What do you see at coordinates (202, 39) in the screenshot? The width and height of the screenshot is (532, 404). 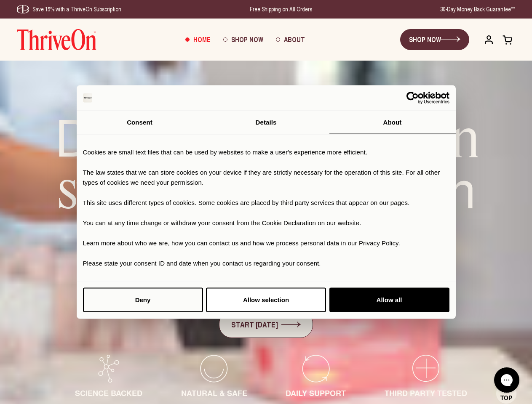 I see `span: Home` at bounding box center [202, 39].